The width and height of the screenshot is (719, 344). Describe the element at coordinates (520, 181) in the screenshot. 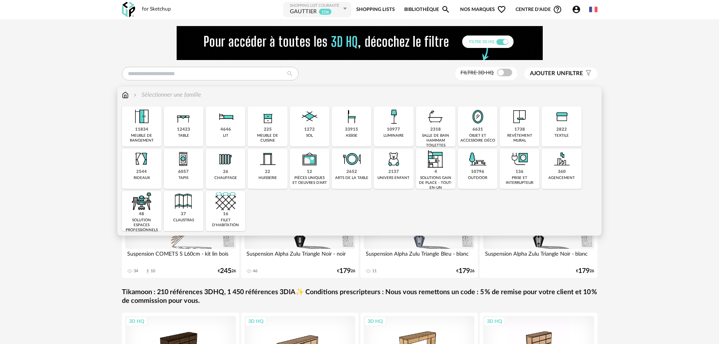

I see `div: prise et interrupteur` at that location.